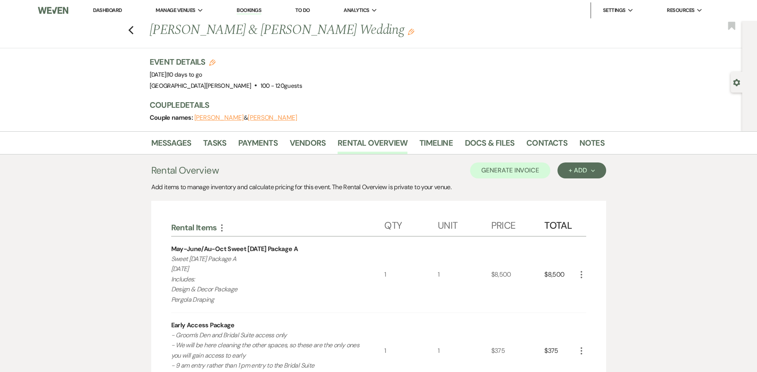 This screenshot has width=757, height=372. What do you see at coordinates (518, 224) in the screenshot?
I see `div: Price` at bounding box center [518, 224].